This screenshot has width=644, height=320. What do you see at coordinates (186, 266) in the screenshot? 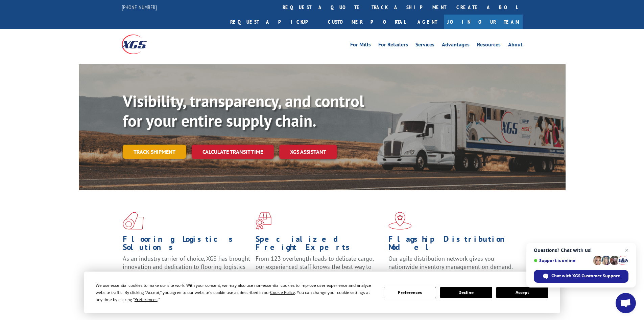
I see `span: As an industry carrier of choice, XGS has brought innovation and dedication to flooring logistics...` at bounding box center [186, 266].